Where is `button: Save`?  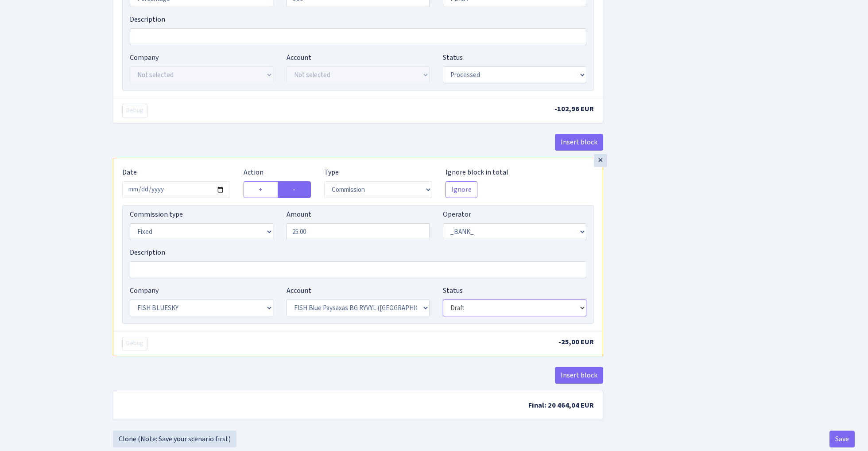 button: Save is located at coordinates (842, 439).